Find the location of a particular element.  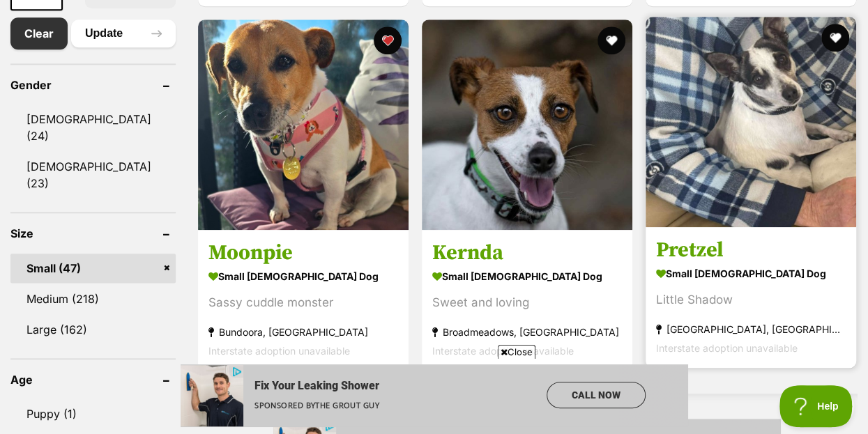

a: Clear is located at coordinates (39, 33).